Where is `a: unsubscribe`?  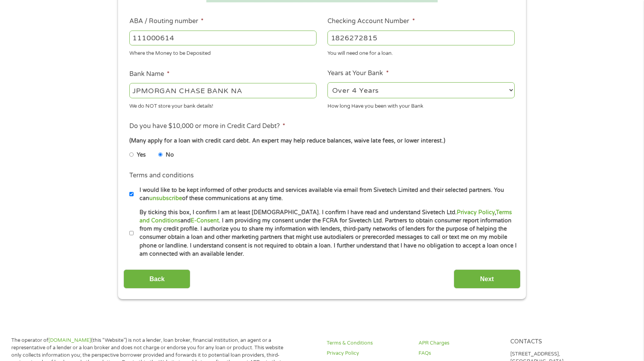 a: unsubscribe is located at coordinates (165, 198).